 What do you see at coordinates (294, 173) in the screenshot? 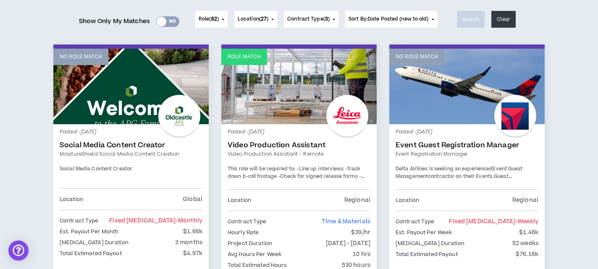
I see `span: -Track down b-roll footage` at bounding box center [294, 173].